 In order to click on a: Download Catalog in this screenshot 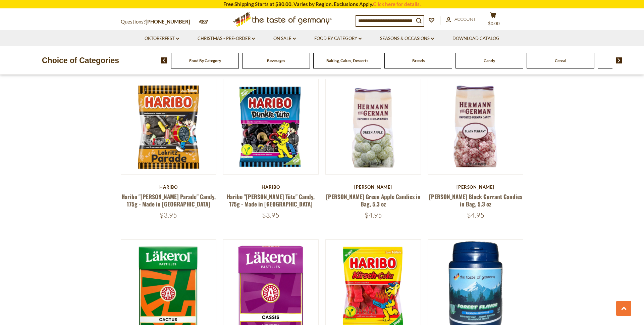, I will do `click(476, 38)`.